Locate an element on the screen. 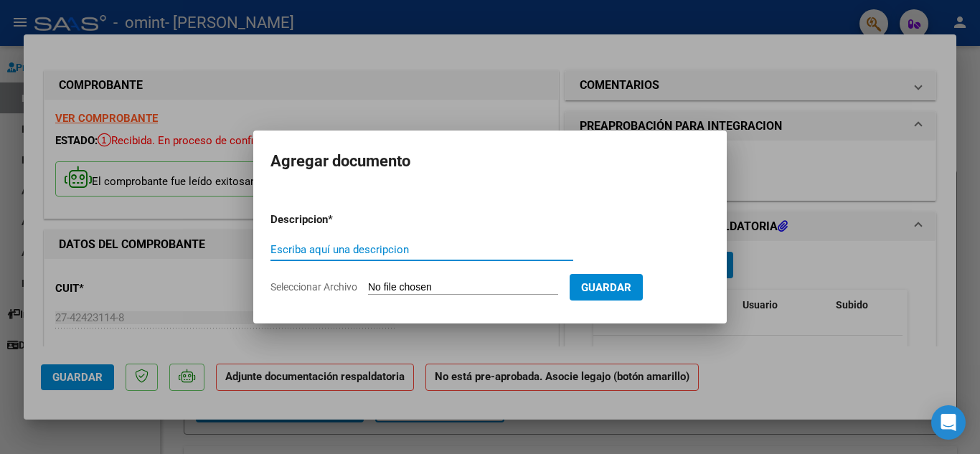 The image size is (980, 454). button: Guardar is located at coordinates (606, 287).